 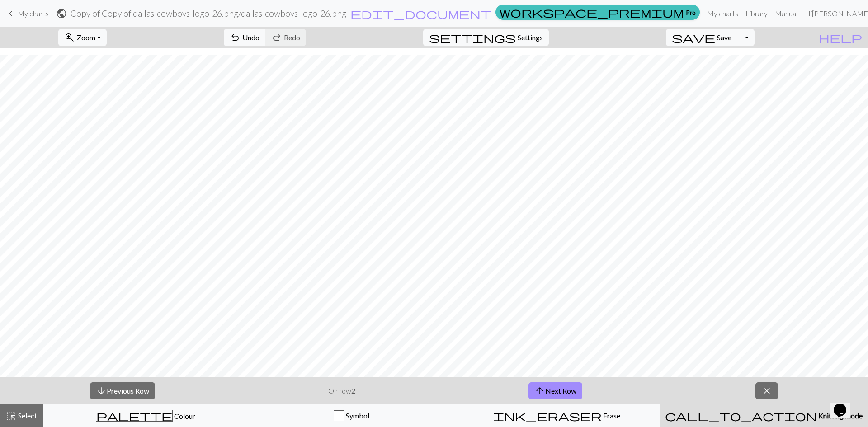 I want to click on span: settings, so click(x=472, y=38).